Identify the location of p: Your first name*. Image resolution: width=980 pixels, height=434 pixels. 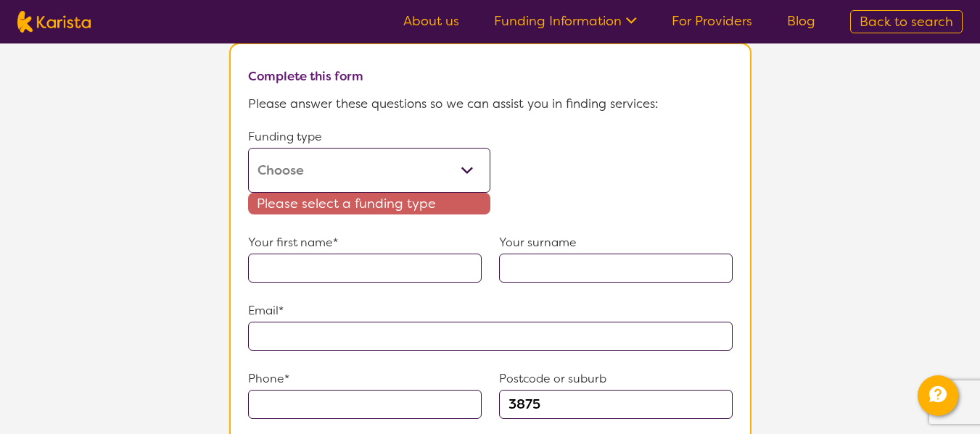
(365, 243).